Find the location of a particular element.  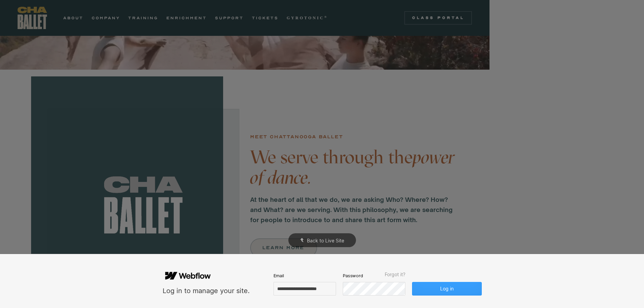

span: Password is located at coordinates (353, 276).